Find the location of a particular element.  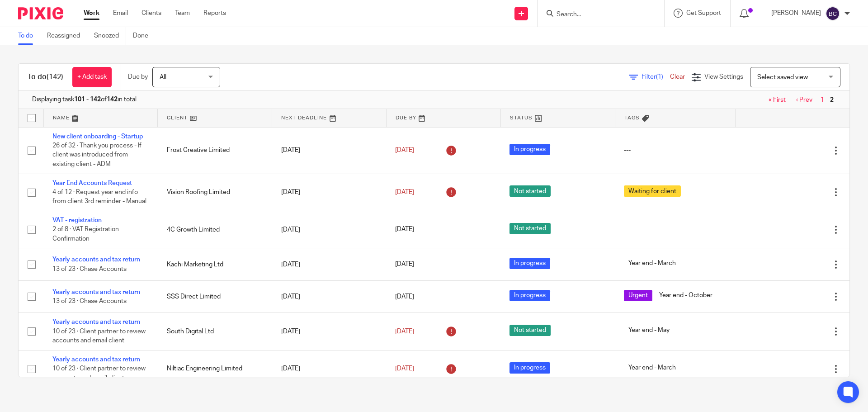

span: Tags is located at coordinates (632, 117).